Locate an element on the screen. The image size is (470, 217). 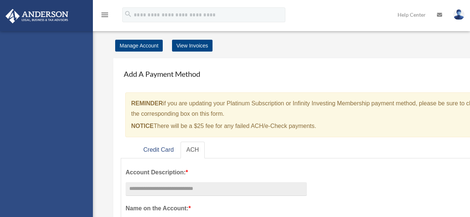
img: User Pic is located at coordinates (459, 14).